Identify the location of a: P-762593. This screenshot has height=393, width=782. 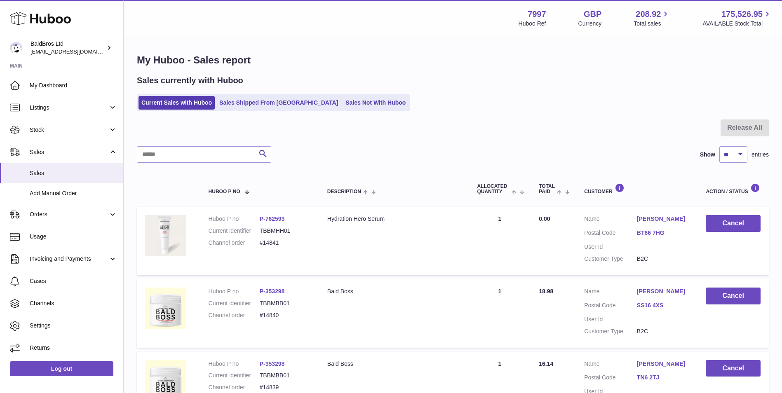
(272, 219).